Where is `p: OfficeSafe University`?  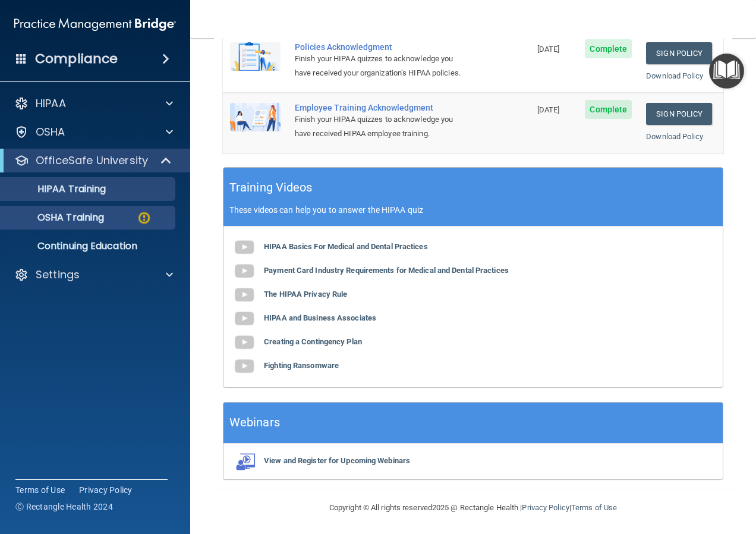
p: OfficeSafe University is located at coordinates (92, 161).